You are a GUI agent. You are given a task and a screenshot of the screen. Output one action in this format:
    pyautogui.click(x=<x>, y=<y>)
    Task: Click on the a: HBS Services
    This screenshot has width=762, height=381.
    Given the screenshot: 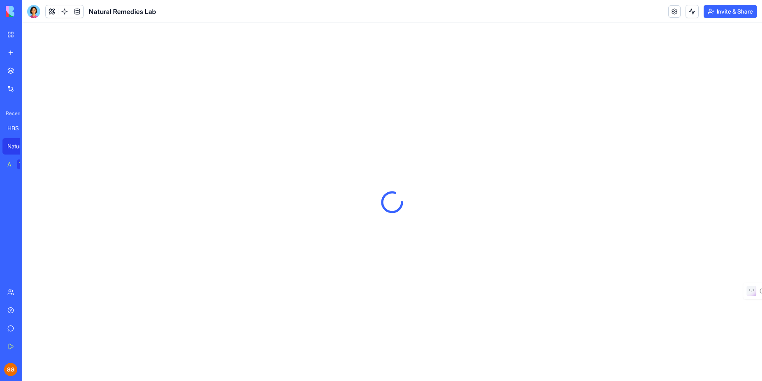 What is the action you would take?
    pyautogui.click(x=19, y=128)
    